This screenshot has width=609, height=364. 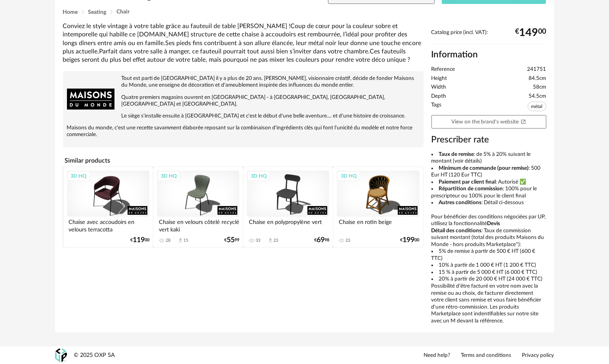 What do you see at coordinates (108, 207) in the screenshot?
I see `a: 3D HQ Chaise avec accoudoirs en velours terracotta €11900` at bounding box center [108, 207].